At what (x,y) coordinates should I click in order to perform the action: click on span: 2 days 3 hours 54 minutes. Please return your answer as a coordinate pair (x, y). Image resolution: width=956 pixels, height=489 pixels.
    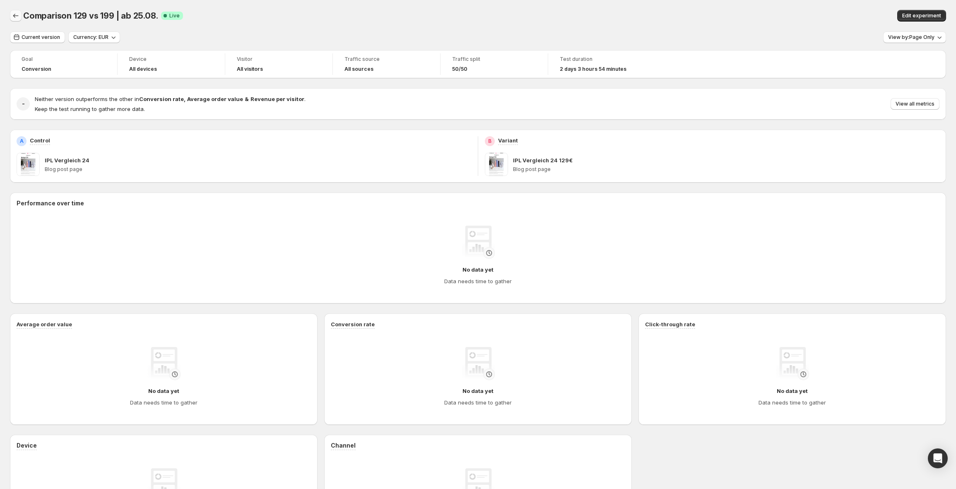
    Looking at the image, I should click on (593, 69).